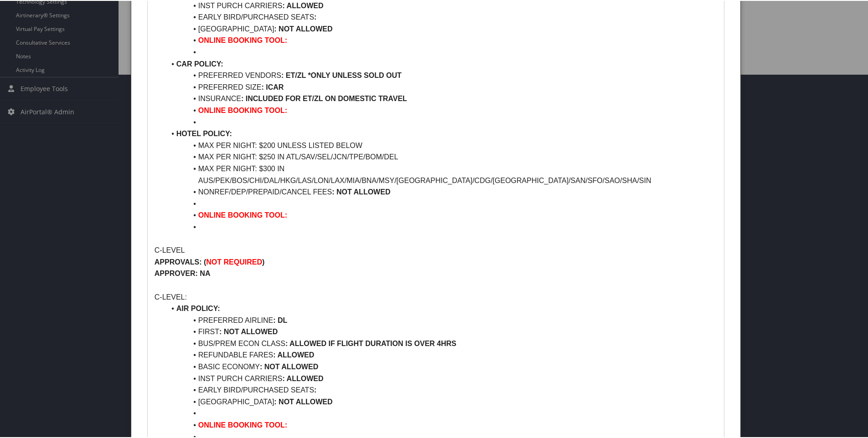 The height and width of the screenshot is (438, 868). What do you see at coordinates (200, 63) in the screenshot?
I see `strong: CAR POLICY:` at bounding box center [200, 63].